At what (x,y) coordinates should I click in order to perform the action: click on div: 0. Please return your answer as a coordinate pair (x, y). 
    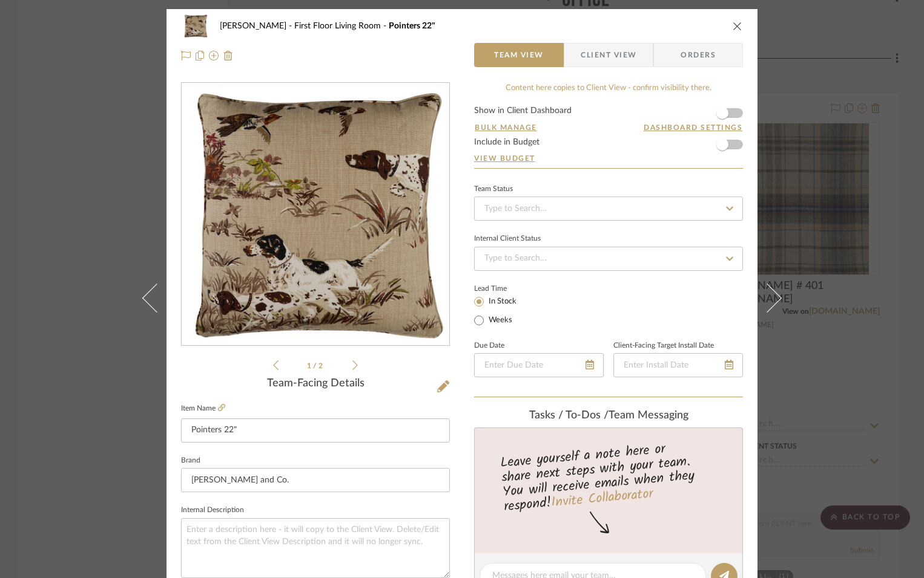
    Looking at the image, I should click on (316, 215).